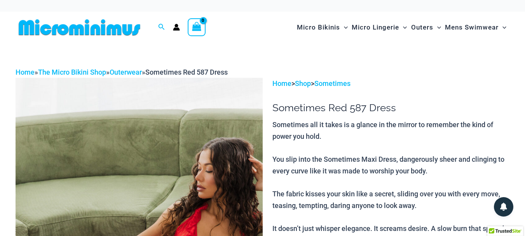 This screenshot has height=236, width=525. Describe the element at coordinates (303, 83) in the screenshot. I see `a: Shop` at that location.